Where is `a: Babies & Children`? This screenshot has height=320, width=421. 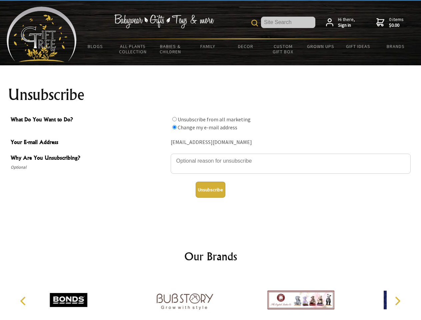 a: Babies & Children is located at coordinates (170, 49).